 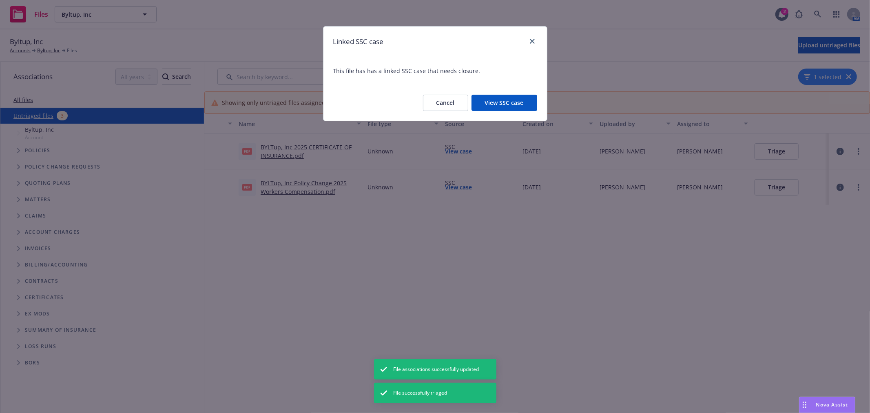 What do you see at coordinates (804, 405) in the screenshot?
I see `div: Drag to move` at bounding box center [804, 405].